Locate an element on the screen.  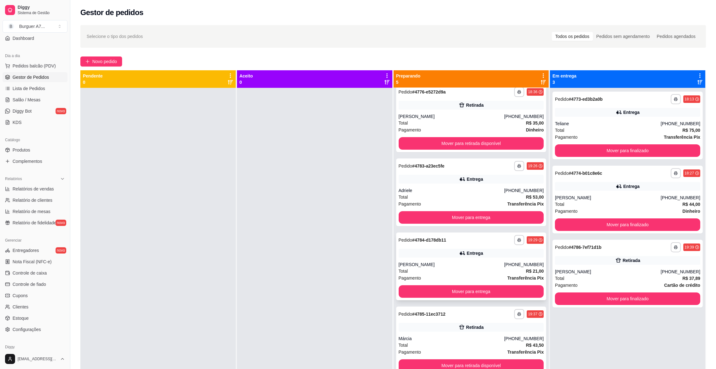
strong: R$ 37,89 is located at coordinates (691, 278).